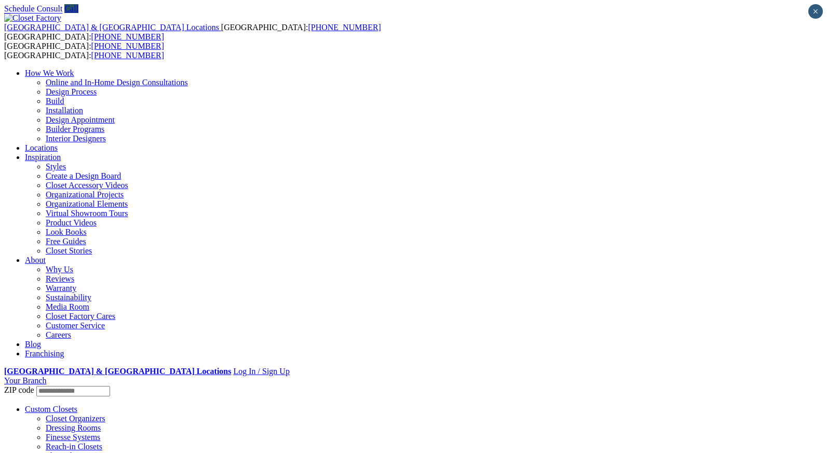 This screenshot has height=453, width=827. Describe the element at coordinates (87, 213) in the screenshot. I see `a: Virtual Showroom Tours` at that location.